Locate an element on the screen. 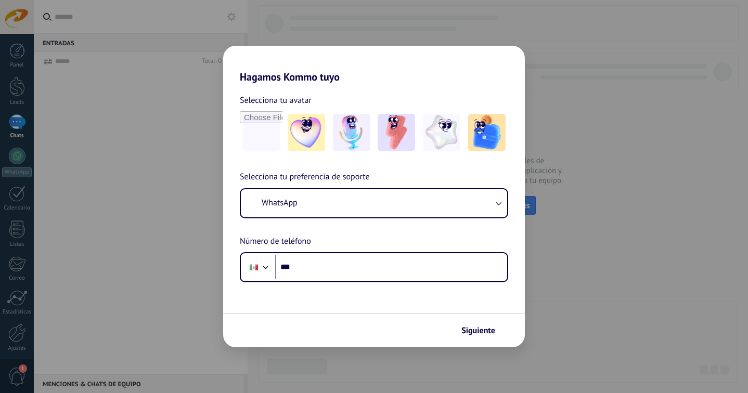 The image size is (748, 393). img: -3.jpeg is located at coordinates (397, 133).